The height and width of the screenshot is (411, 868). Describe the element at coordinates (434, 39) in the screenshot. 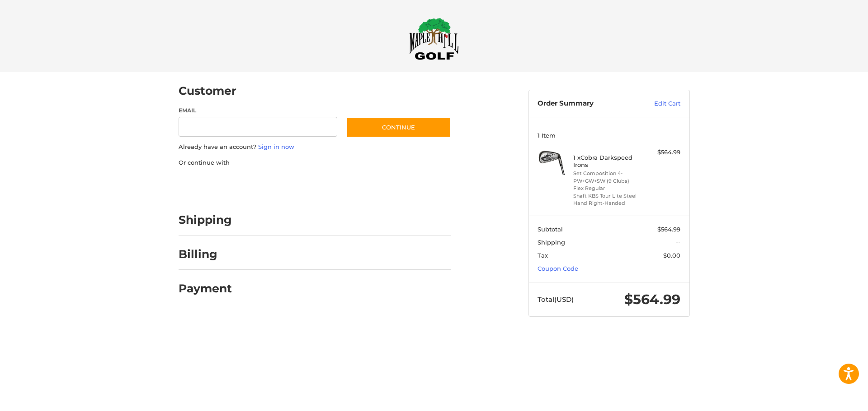

I see `img: Maple Hill Golf` at that location.